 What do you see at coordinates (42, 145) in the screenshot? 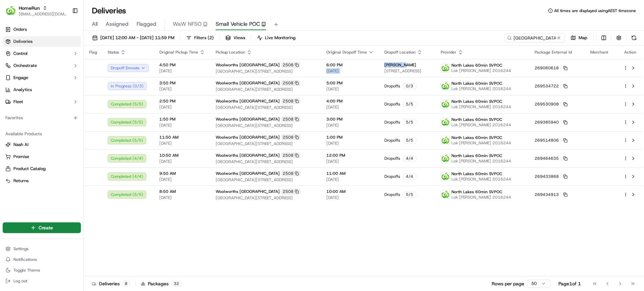
I see `button: Nash AI` at bounding box center [42, 145].